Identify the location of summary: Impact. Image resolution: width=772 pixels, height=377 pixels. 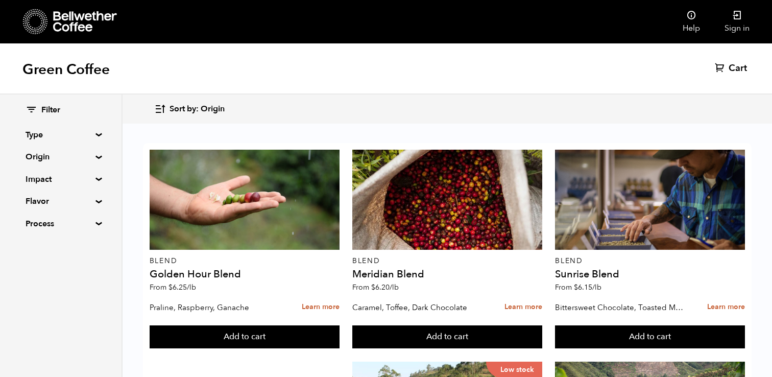
(61, 179).